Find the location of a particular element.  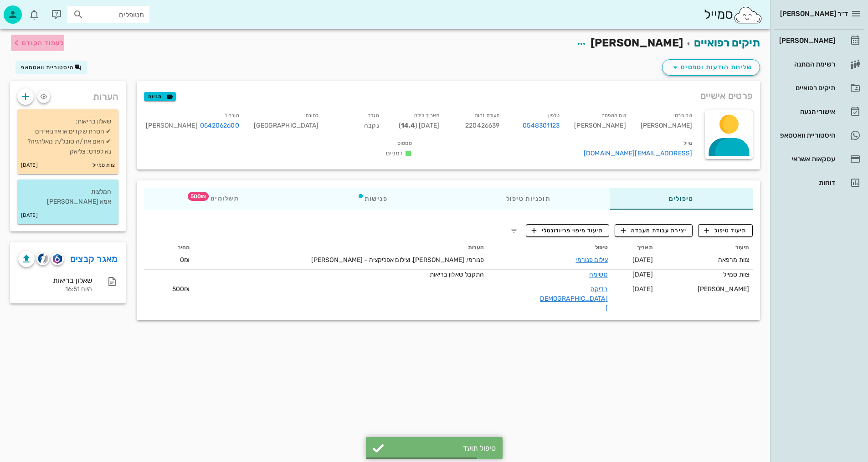

small: שם משפחה is located at coordinates (614, 116).